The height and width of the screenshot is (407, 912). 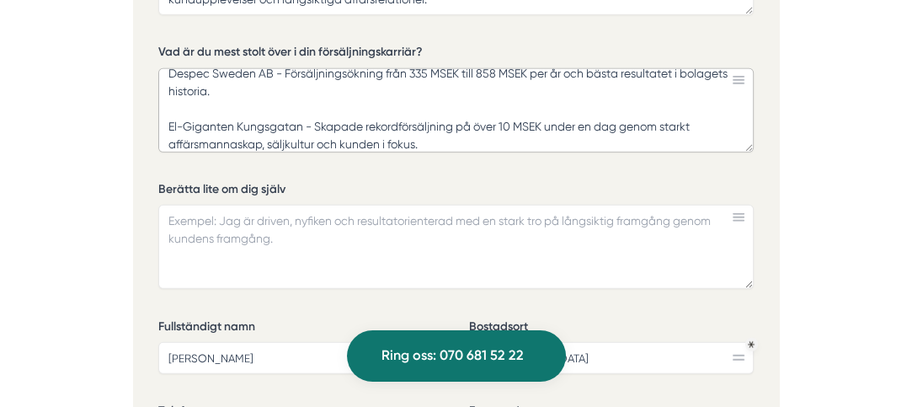 I want to click on label: Bostadsort, so click(x=611, y=328).